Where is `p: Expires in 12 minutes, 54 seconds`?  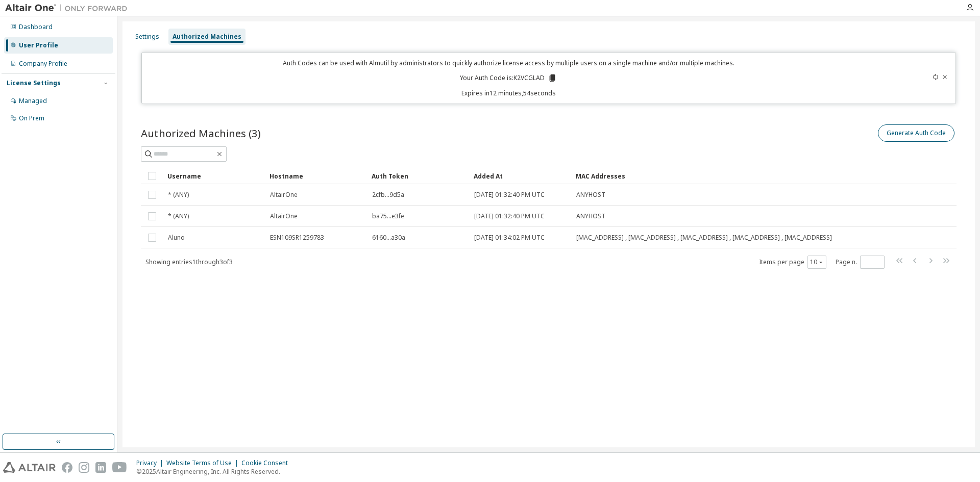 p: Expires in 12 minutes, 54 seconds is located at coordinates (509, 93).